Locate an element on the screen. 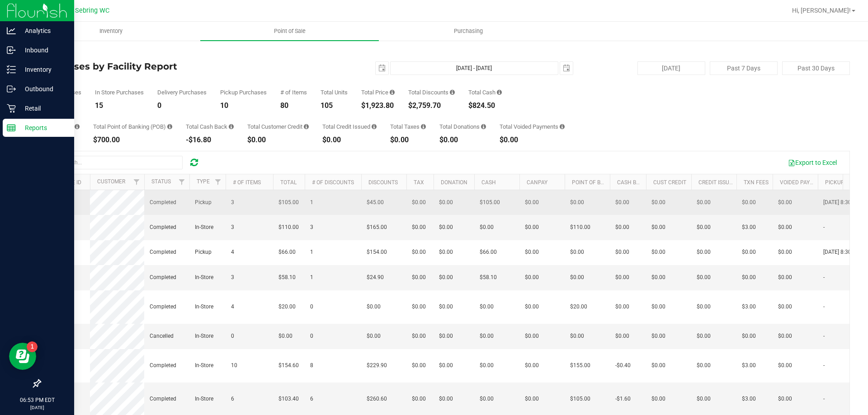 This screenshot has height=415, width=868. span: 6 is located at coordinates (311, 399).